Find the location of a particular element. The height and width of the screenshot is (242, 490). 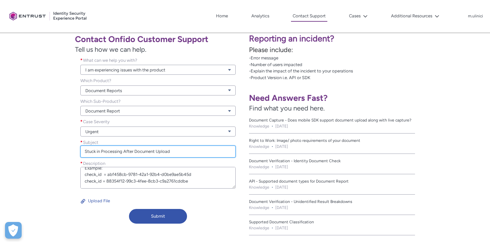

span: Which Product? is located at coordinates (96, 80).